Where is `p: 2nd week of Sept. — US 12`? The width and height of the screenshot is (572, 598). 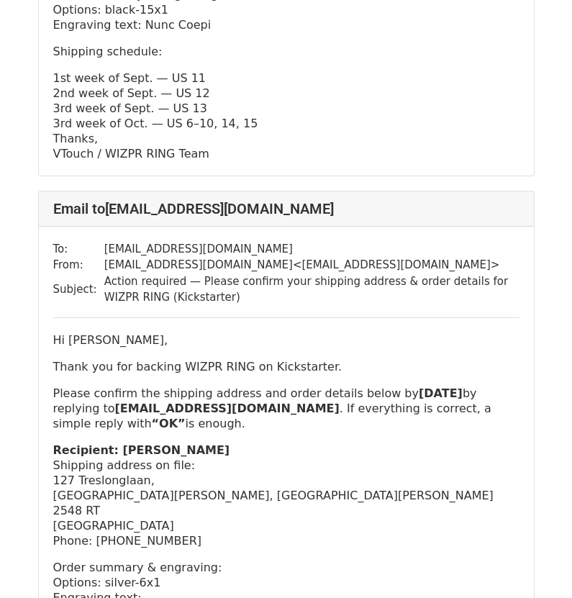 p: 2nd week of Sept. — US 12 is located at coordinates (286, 93).